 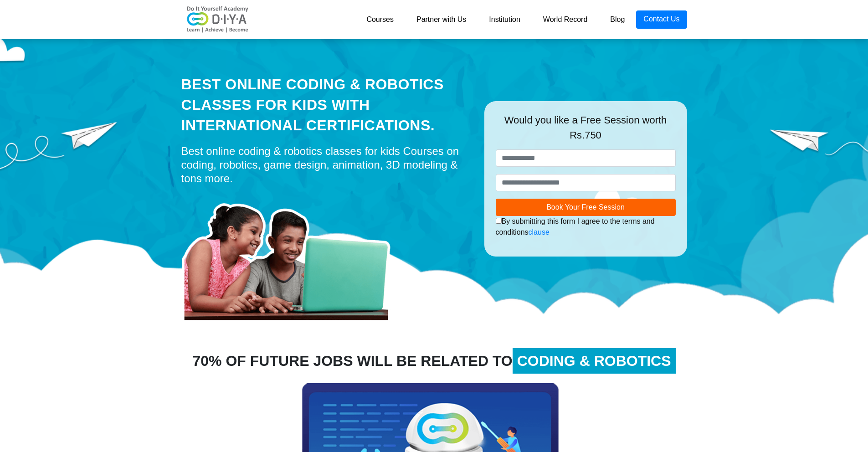 I want to click on div: Best Online Coding & Robotics Classes for kids with International Certifications., so click(x=326, y=105).